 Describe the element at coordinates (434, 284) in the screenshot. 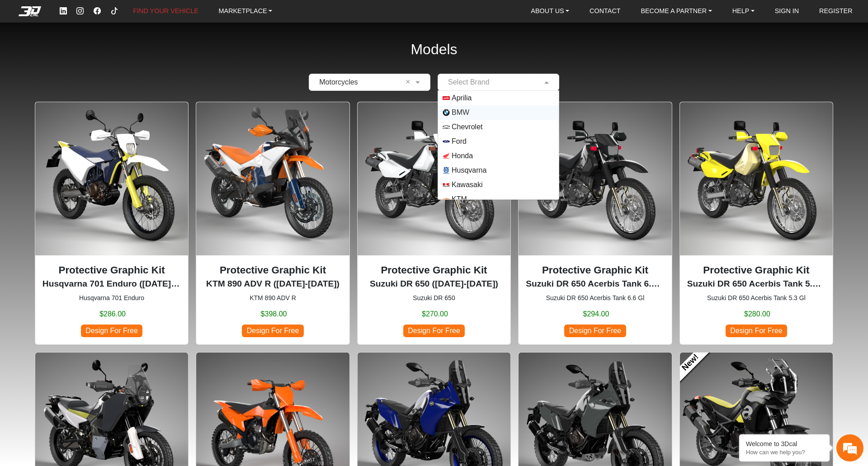

I see `p: Suzuki DR 650 (1996-2024)` at that location.